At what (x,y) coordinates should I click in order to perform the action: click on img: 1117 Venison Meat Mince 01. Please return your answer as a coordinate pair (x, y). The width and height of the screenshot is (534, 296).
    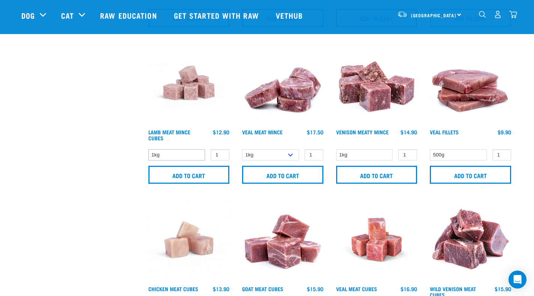
    Looking at the image, I should click on (376, 83).